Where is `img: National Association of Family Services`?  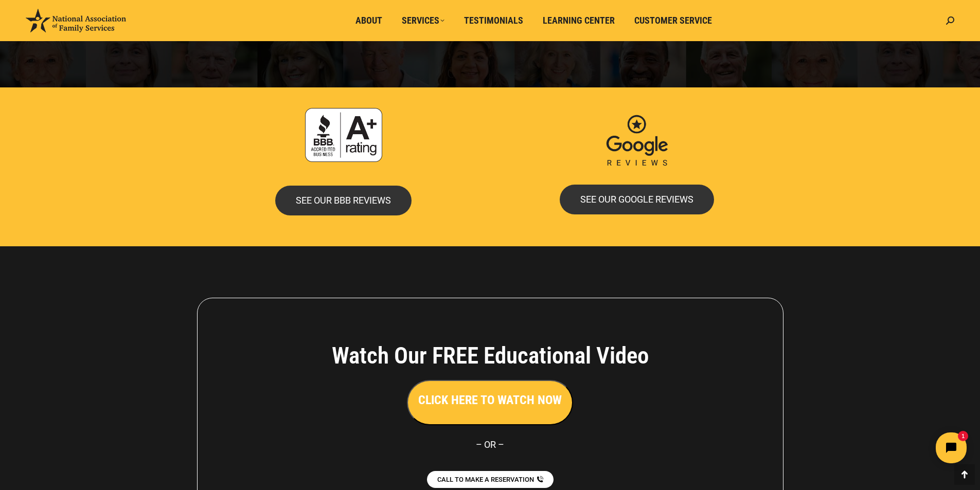
img: National Association of Family Services is located at coordinates (75, 21).